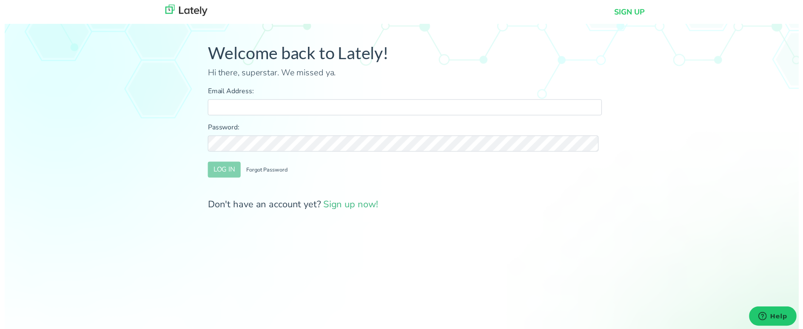  What do you see at coordinates (265, 171) in the screenshot?
I see `button: Forgot Password` at bounding box center [265, 171].